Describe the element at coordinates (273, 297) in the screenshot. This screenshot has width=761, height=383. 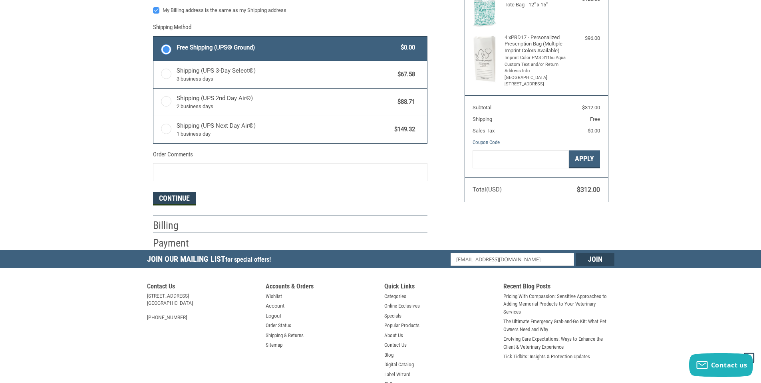
I see `a: Wishlist` at that location.